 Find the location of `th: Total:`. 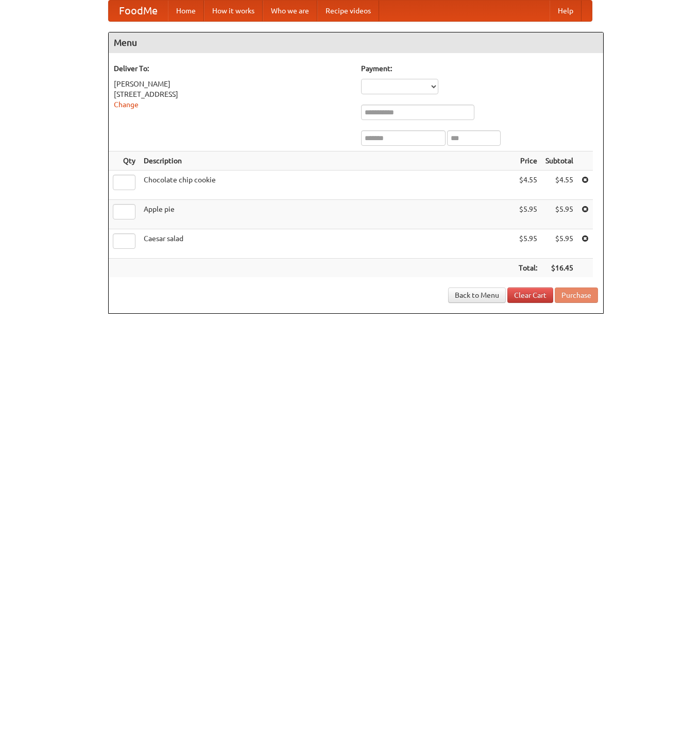

th: Total: is located at coordinates (528, 268).